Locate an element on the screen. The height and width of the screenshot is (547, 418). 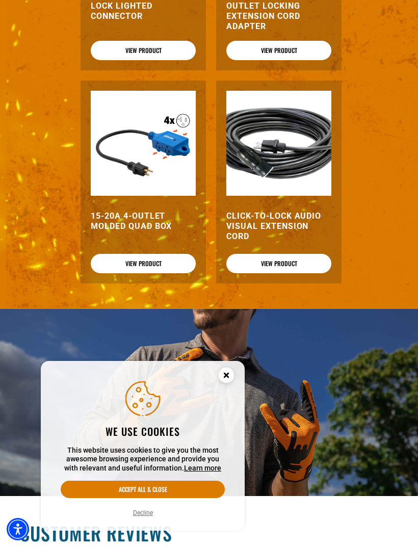
a: This website uses cookies to give you the most awesome browsing experience and provide you with r... is located at coordinates (202, 468).